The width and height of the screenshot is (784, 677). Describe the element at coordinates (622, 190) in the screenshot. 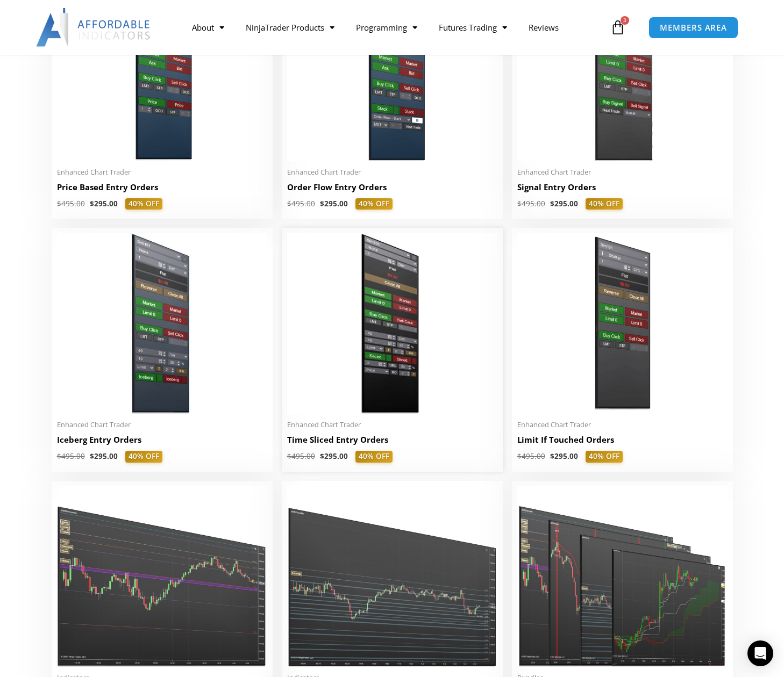

I see `a: Signal Entry Orders` at that location.